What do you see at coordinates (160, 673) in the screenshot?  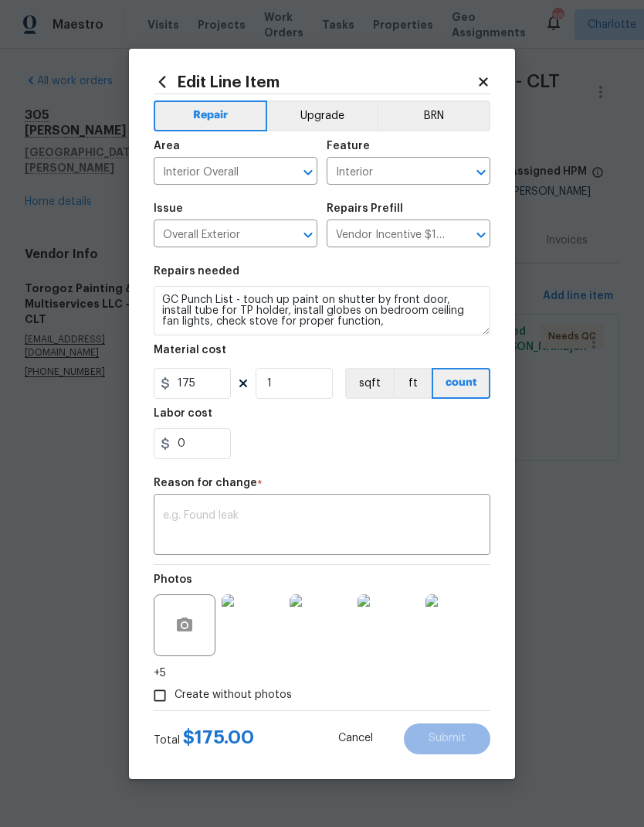 I see `span: +5` at bounding box center [160, 673].